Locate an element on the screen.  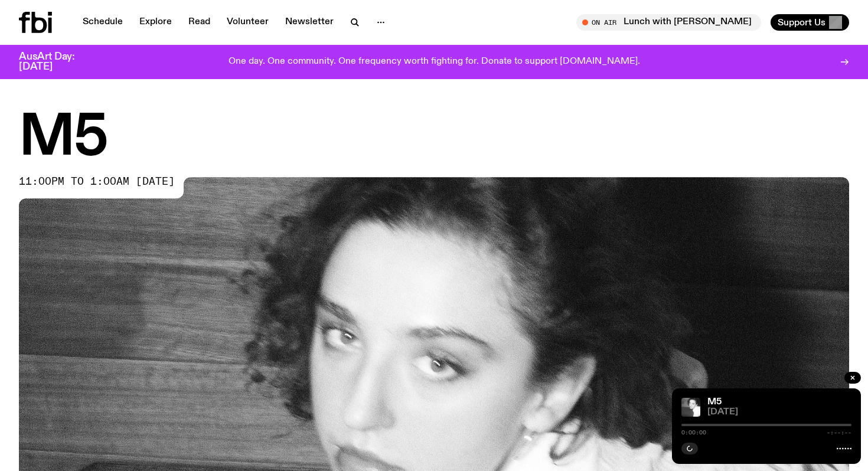
span: 0:00:00 is located at coordinates (694, 432).